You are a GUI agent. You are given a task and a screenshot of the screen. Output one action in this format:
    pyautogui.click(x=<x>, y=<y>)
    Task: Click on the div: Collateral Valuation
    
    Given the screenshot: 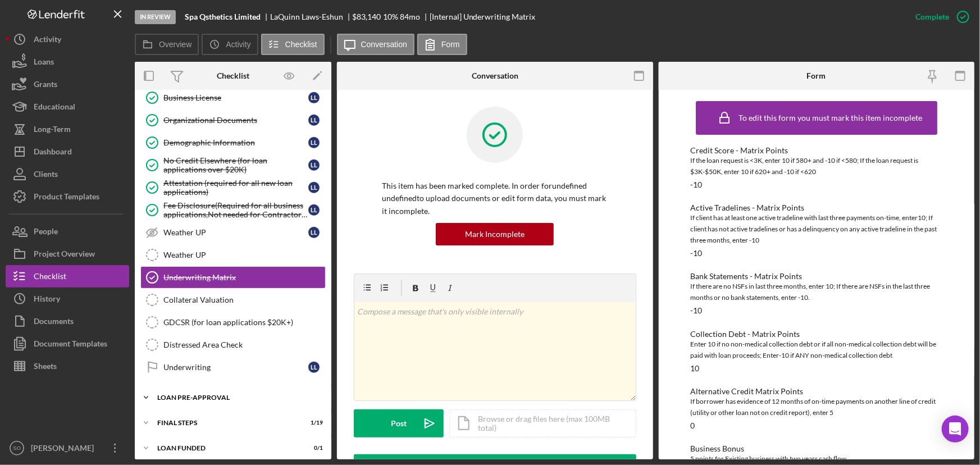 What is the action you would take?
    pyautogui.click(x=244, y=299)
    